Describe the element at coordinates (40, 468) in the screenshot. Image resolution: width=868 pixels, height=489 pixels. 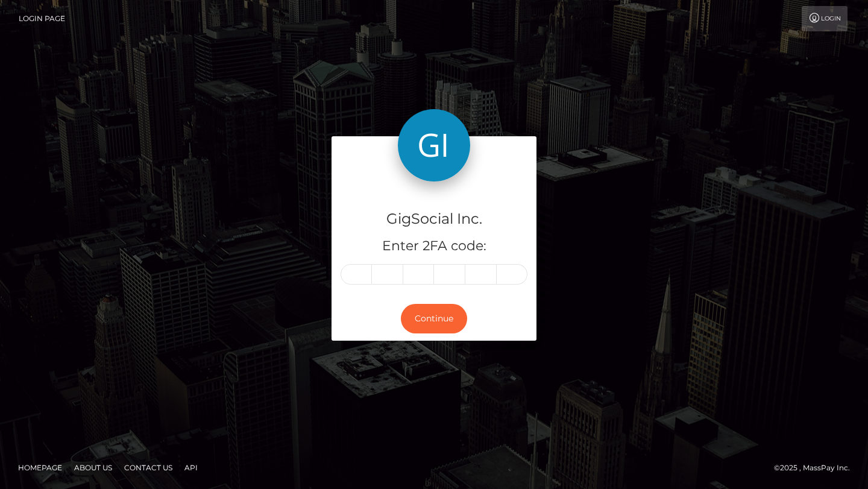
I see `a: Homepage` at that location.